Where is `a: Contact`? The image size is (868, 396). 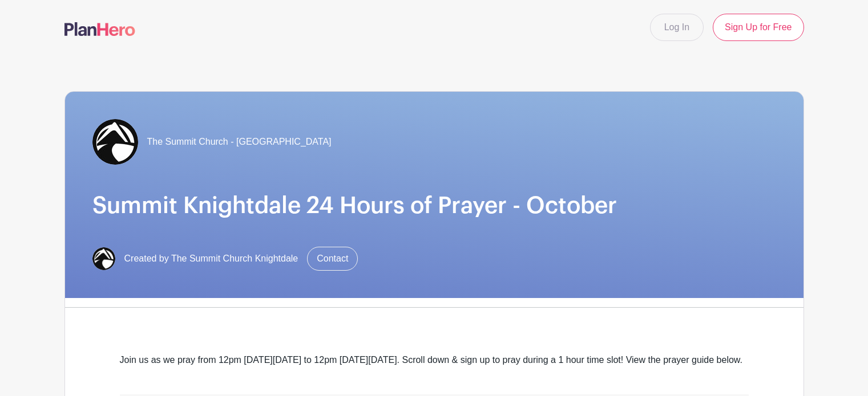 a: Contact is located at coordinates (332, 259).